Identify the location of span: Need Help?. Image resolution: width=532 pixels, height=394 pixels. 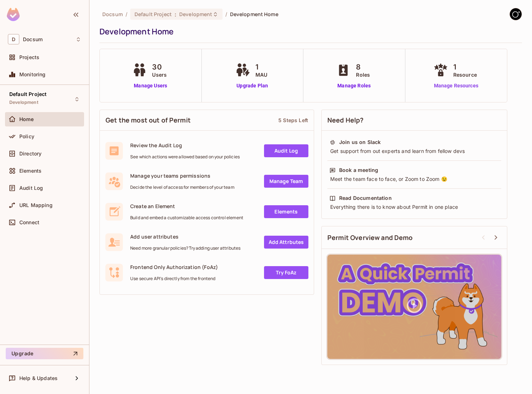
(346, 120).